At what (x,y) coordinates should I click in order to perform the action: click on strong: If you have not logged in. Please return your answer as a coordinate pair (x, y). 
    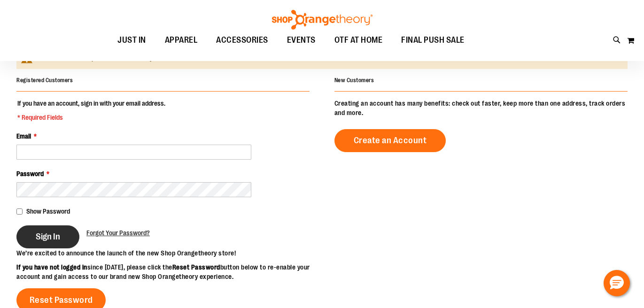
    Looking at the image, I should click on (52, 267).